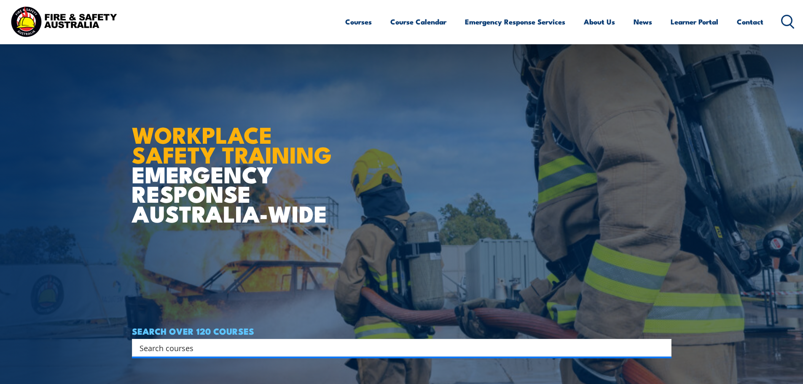 The height and width of the screenshot is (384, 803). What do you see at coordinates (600, 22) in the screenshot?
I see `a: About Us` at bounding box center [600, 22].